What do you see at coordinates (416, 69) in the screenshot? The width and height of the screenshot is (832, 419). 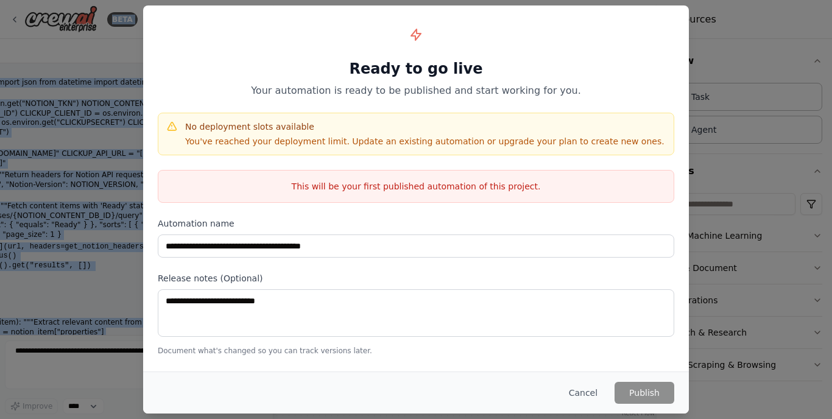 I see `h1: Ready to go live` at bounding box center [416, 69].